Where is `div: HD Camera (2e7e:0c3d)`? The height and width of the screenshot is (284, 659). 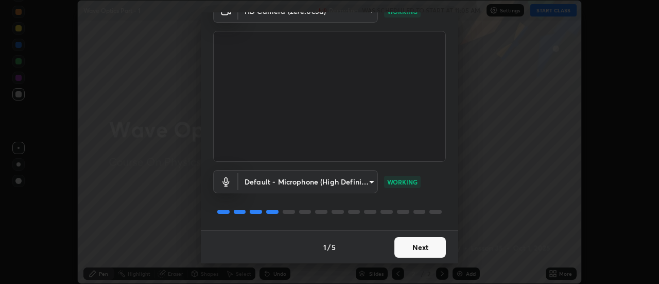 div: HD Camera (2e7e:0c3d) is located at coordinates (308, 181).